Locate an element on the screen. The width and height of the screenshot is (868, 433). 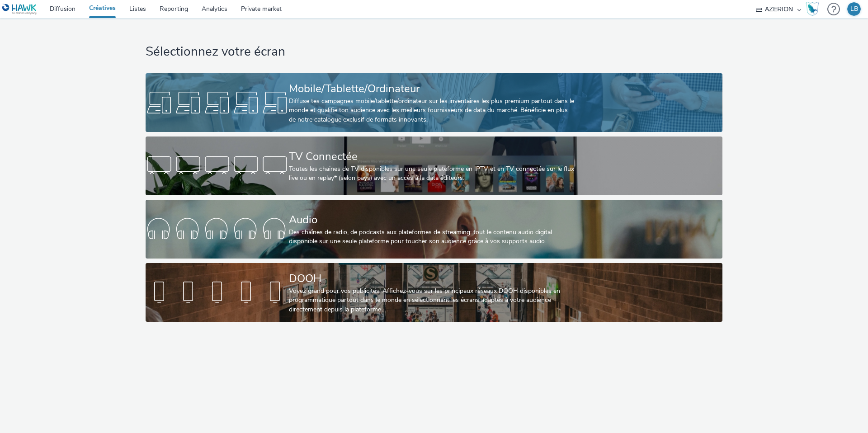
div: Toutes les chaines de TV disponibles sur une seule plateforme en IPTV et en TV connectée sur le f... is located at coordinates (432, 174).